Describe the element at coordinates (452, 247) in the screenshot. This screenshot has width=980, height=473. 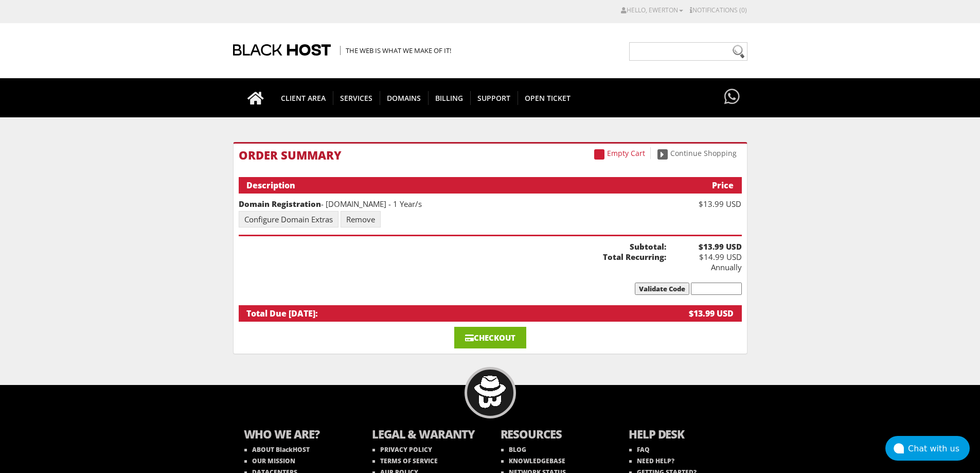
I see `b: Subtotal:` at that location.